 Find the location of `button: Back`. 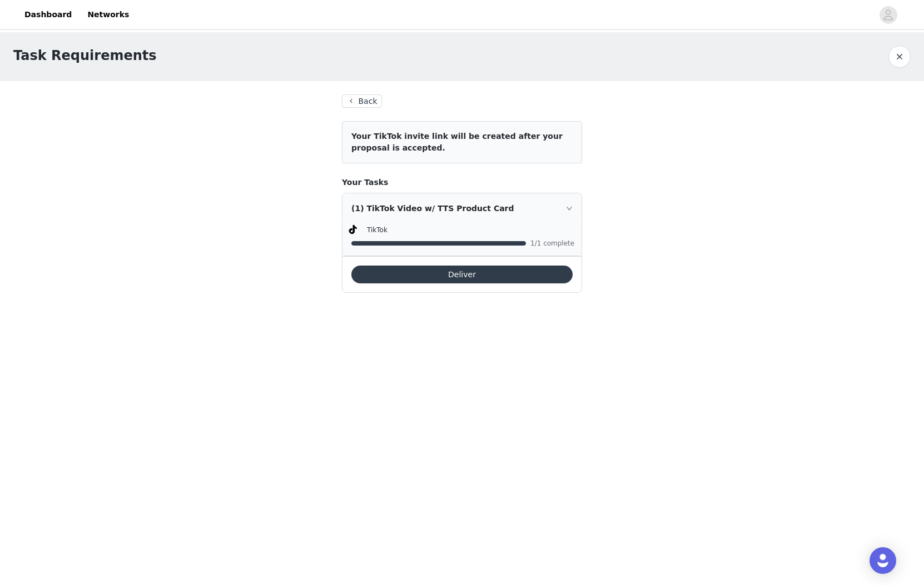

button: Back is located at coordinates (362, 101).